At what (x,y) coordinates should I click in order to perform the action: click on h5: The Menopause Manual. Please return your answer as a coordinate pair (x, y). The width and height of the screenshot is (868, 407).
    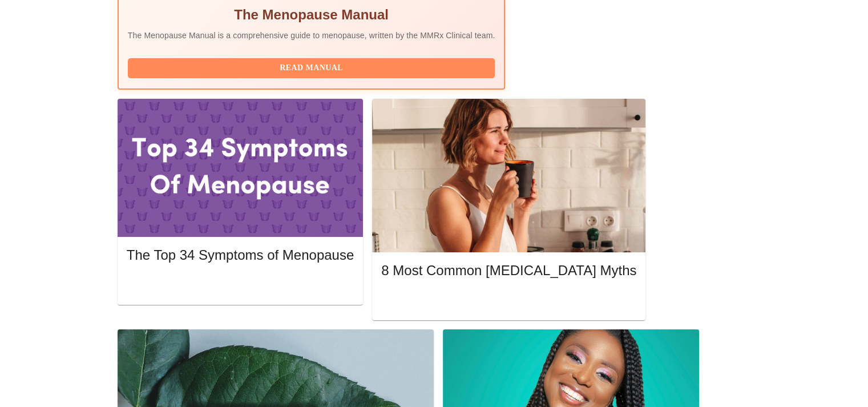
    Looking at the image, I should click on (311, 15).